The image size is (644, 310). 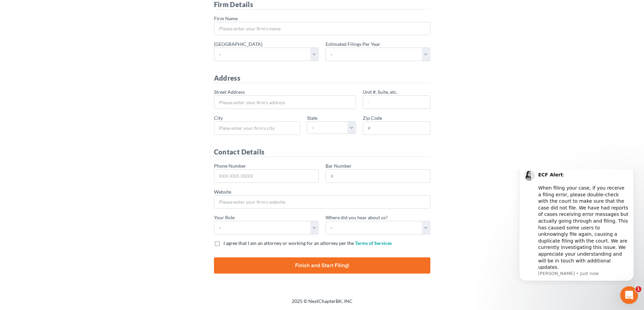 I want to click on b: ECF Alert, so click(x=41, y=5).